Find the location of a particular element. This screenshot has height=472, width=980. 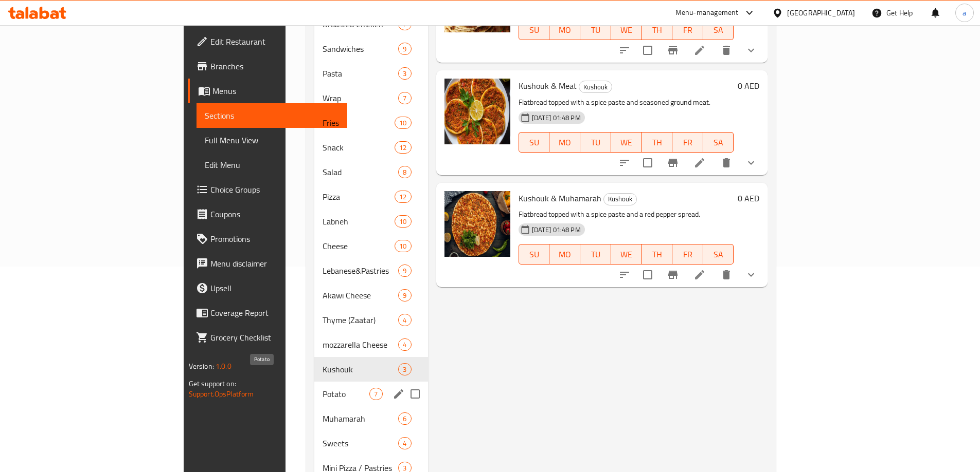

a: Sections is located at coordinates (272, 116).